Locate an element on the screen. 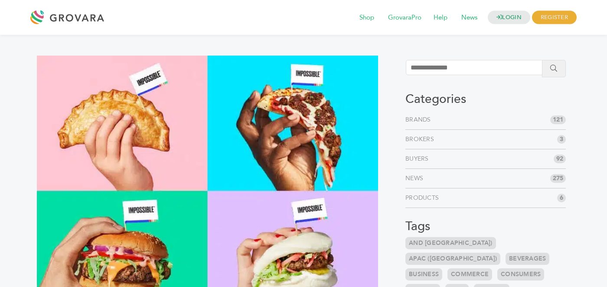  a: Brokers is located at coordinates (422, 139).